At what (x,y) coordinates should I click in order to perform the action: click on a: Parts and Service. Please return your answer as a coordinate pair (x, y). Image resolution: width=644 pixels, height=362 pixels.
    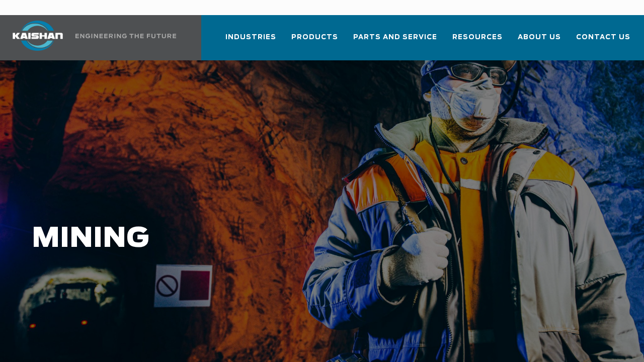
    Looking at the image, I should click on (395, 42).